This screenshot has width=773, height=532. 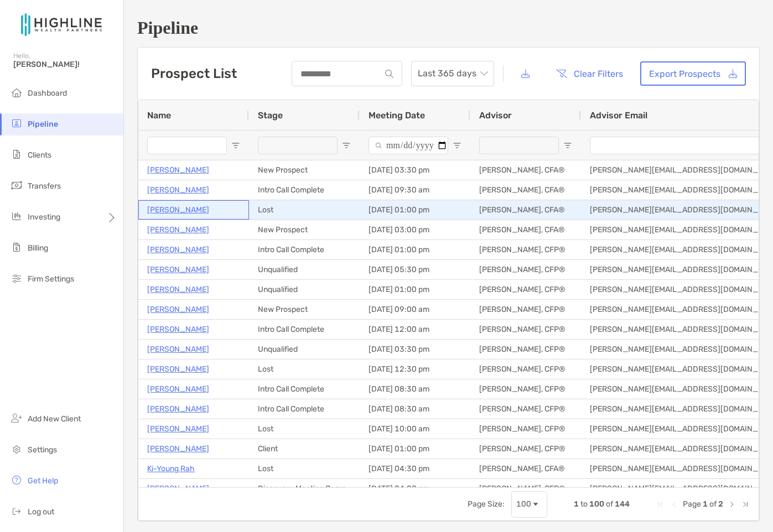 What do you see at coordinates (193, 73) in the screenshot?
I see `h3: Prospect List` at bounding box center [193, 73].